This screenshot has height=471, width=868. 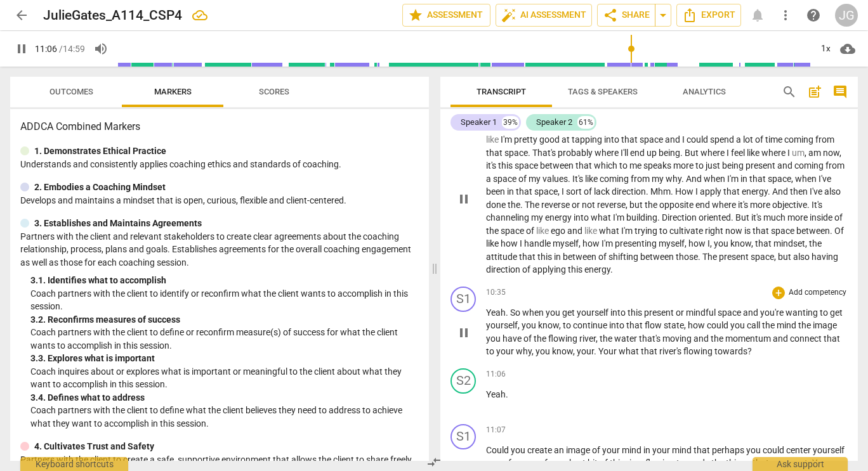 What do you see at coordinates (550, 139) in the screenshot?
I see `span: good` at bounding box center [550, 139].